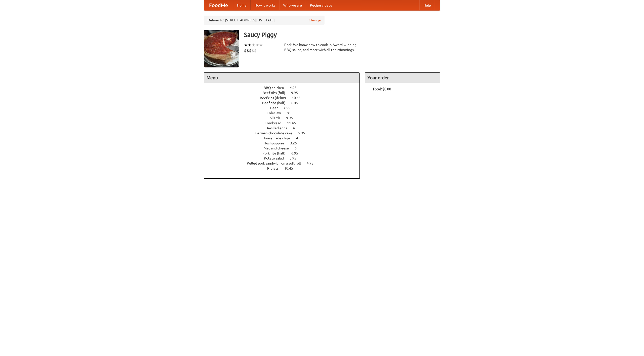 The height and width of the screenshot is (356, 644). Describe the element at coordinates (285, 98) in the screenshot. I see `a: Beef ribs (delux) 10.45` at that location.